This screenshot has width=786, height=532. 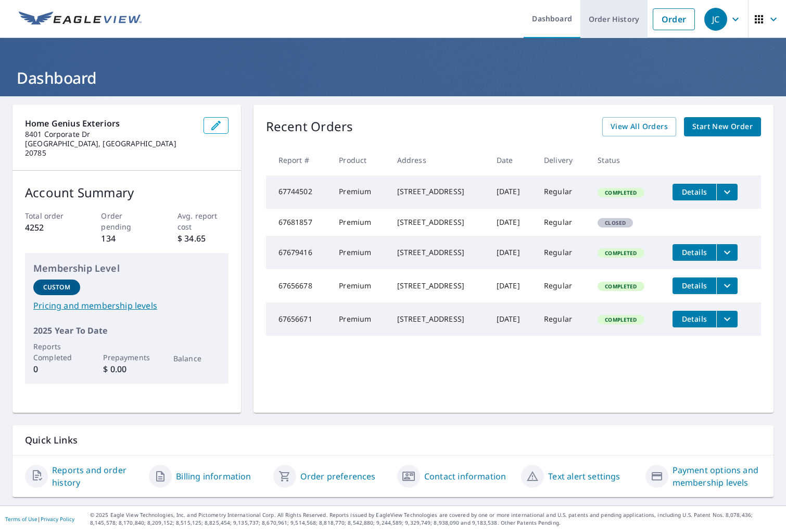 What do you see at coordinates (359, 160) in the screenshot?
I see `th: Product` at bounding box center [359, 160].